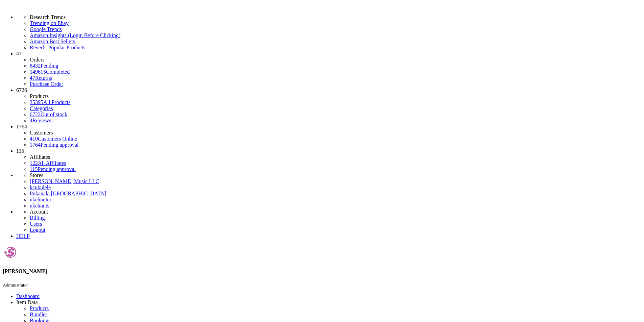 This screenshot has height=322, width=644. What do you see at coordinates (35, 114) in the screenshot?
I see `span: 6722` at bounding box center [35, 114].